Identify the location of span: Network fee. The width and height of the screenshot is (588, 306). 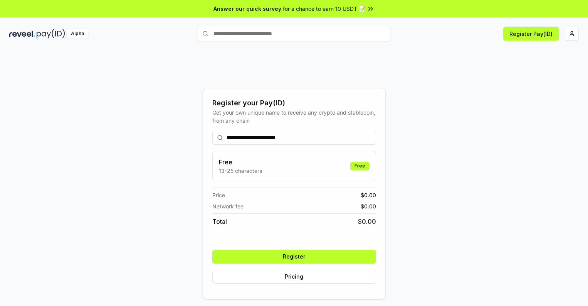
(228, 206).